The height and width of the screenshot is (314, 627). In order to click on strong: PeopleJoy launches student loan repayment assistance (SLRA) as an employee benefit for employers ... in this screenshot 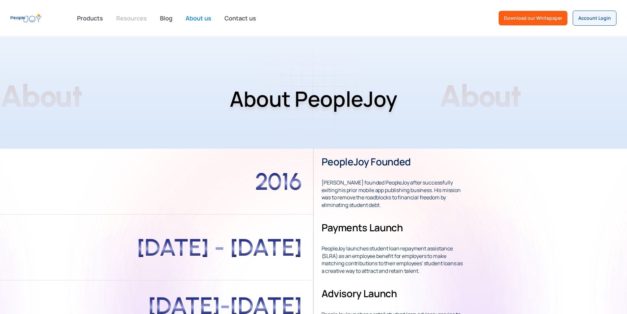, I will do `click(392, 256)`.